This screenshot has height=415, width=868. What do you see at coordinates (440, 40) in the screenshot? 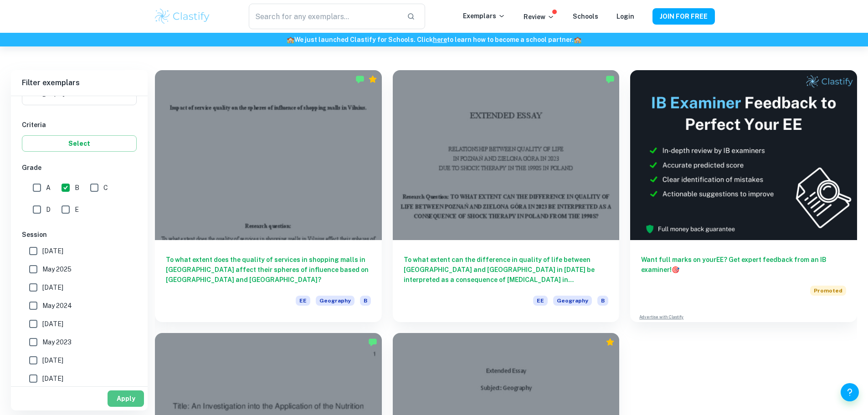
I see `a: here` at bounding box center [440, 40].